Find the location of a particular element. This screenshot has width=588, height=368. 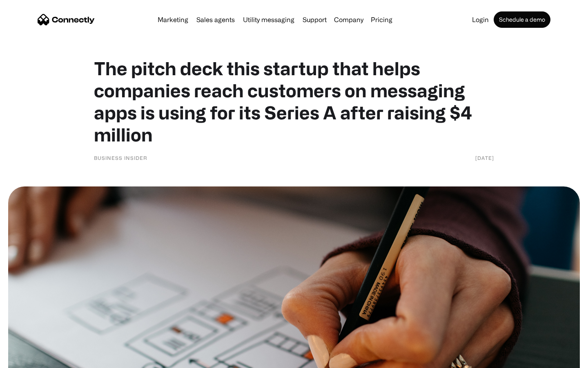

a: Login is located at coordinates (480, 20).